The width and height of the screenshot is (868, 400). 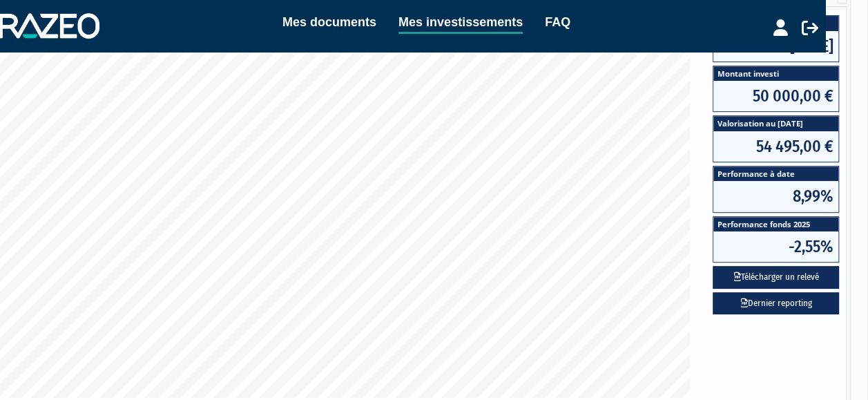 I want to click on a: Mes investissements, so click(x=461, y=22).